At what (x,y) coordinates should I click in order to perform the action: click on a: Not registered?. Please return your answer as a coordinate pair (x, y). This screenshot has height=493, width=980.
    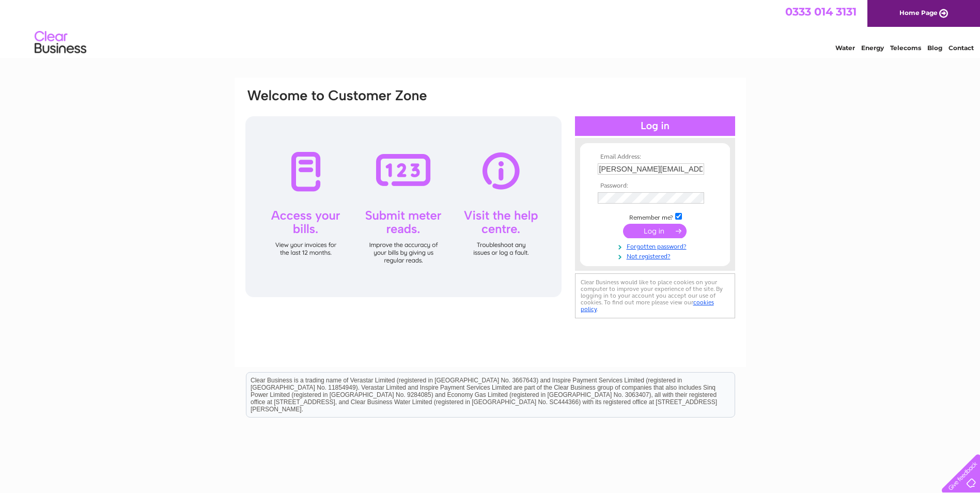
    Looking at the image, I should click on (657, 255).